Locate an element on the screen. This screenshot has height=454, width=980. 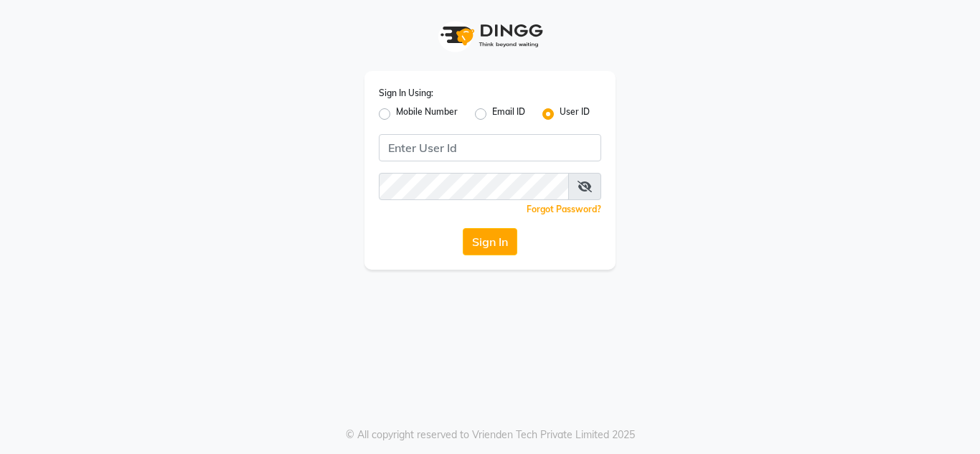
label: Mobile Number is located at coordinates (427, 114).